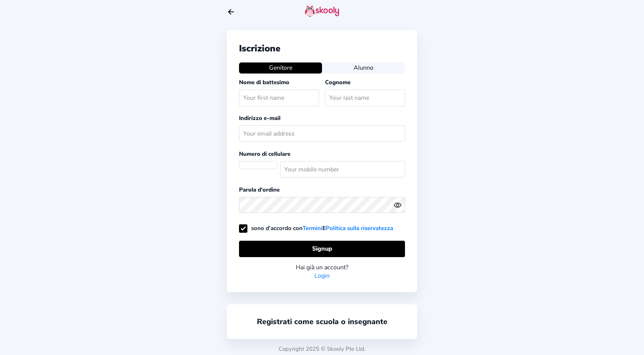 Image resolution: width=644 pixels, height=355 pixels. Describe the element at coordinates (312, 228) in the screenshot. I see `a: Termini` at that location.